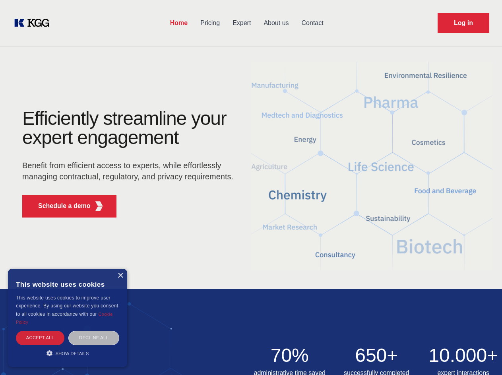 The width and height of the screenshot is (502, 375). Describe the element at coordinates (94, 338) in the screenshot. I see `div: Decline all` at that location.